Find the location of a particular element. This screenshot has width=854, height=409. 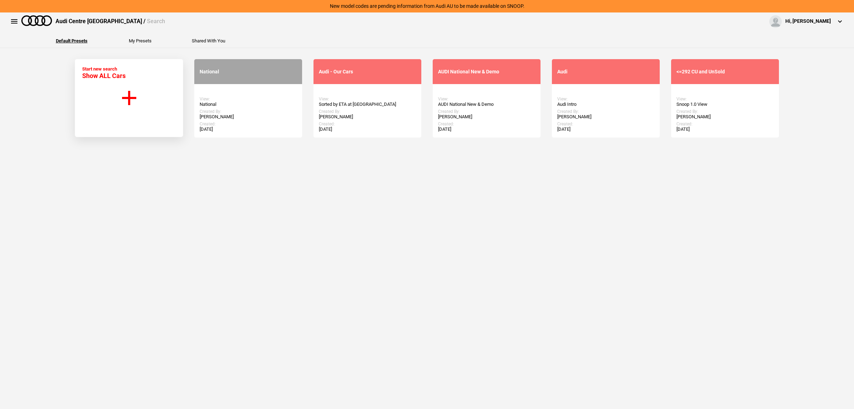

div: Audi Intro is located at coordinates (606, 104).